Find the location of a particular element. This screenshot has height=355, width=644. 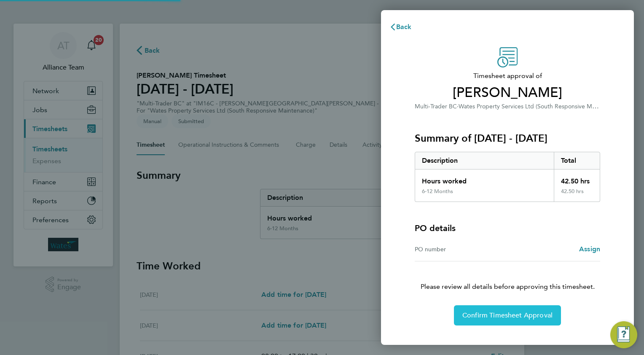

span: Assign is located at coordinates (589, 249).